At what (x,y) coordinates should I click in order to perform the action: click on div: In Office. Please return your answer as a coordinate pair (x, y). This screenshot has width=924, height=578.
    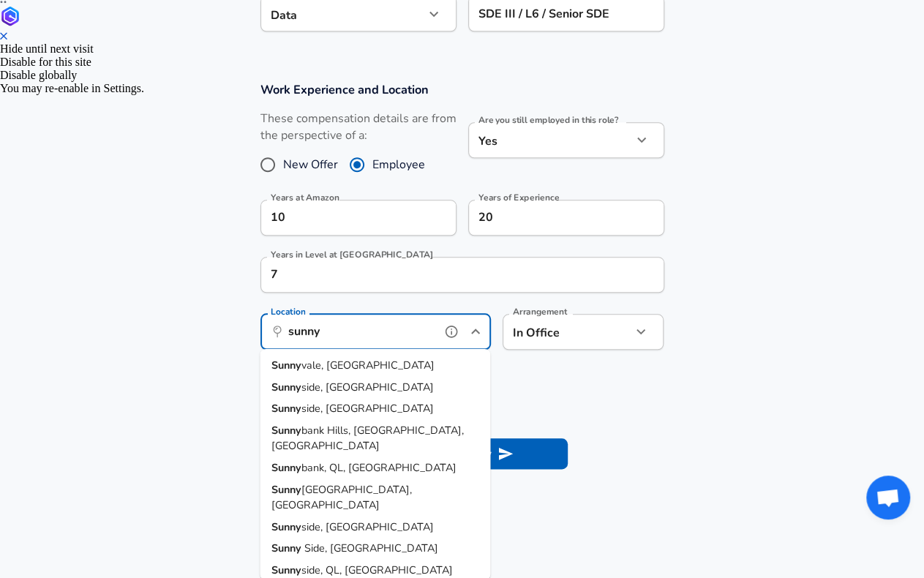
    Looking at the image, I should click on (556, 332).